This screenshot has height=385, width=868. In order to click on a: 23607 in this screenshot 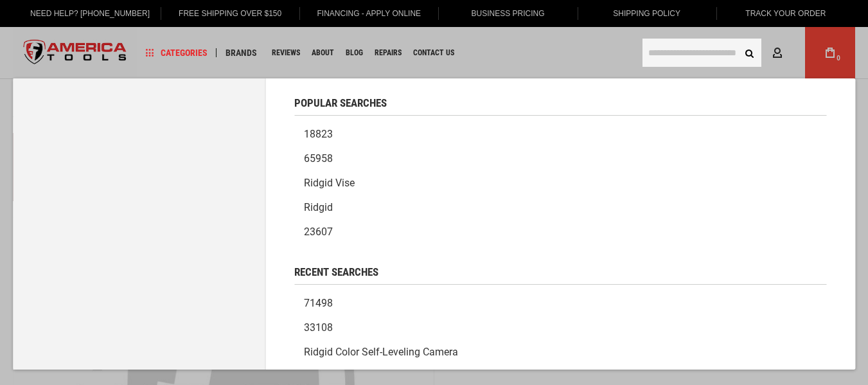, I will do `click(560, 232)`.